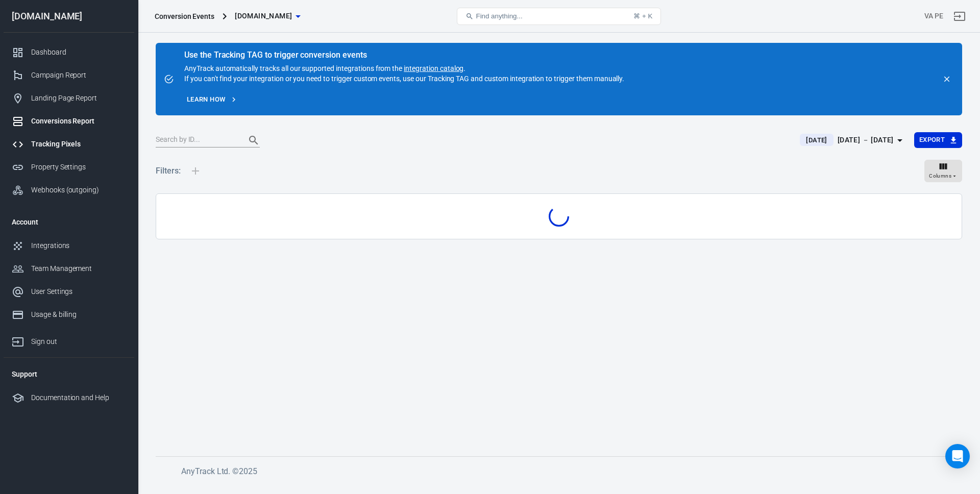 This screenshot has width=980, height=494. I want to click on a: User Settings, so click(69, 291).